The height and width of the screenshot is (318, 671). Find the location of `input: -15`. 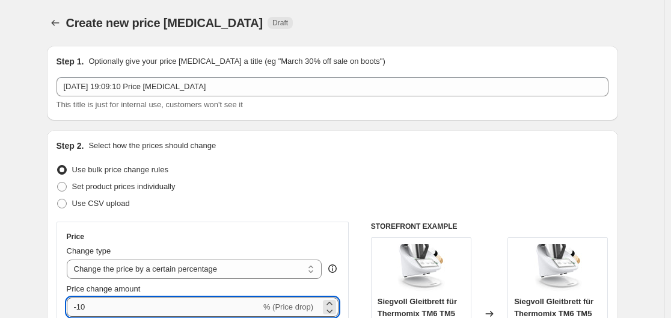

input: -15 is located at coordinates (164, 307).